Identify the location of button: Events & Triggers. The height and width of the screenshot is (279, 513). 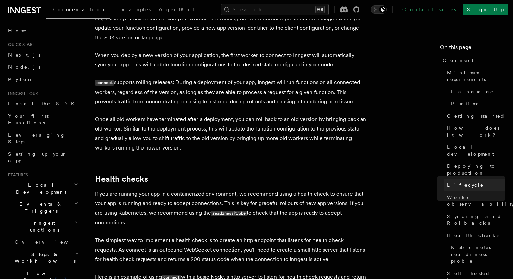
(42, 208).